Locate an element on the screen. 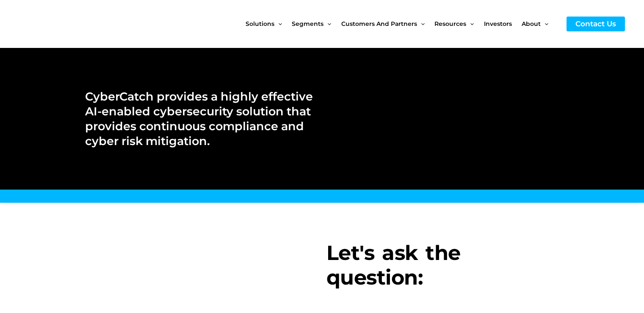  nav: Site Navigation: New Main Menu is located at coordinates (402, 24).